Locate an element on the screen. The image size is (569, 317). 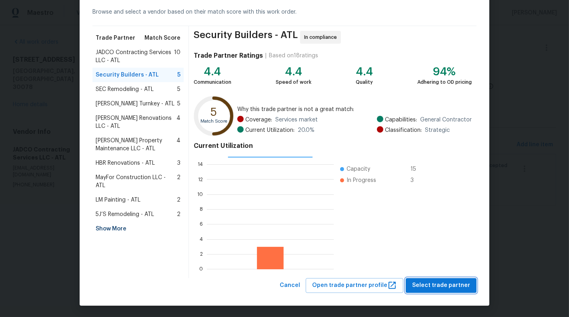
text: Match Score is located at coordinates (214, 121).